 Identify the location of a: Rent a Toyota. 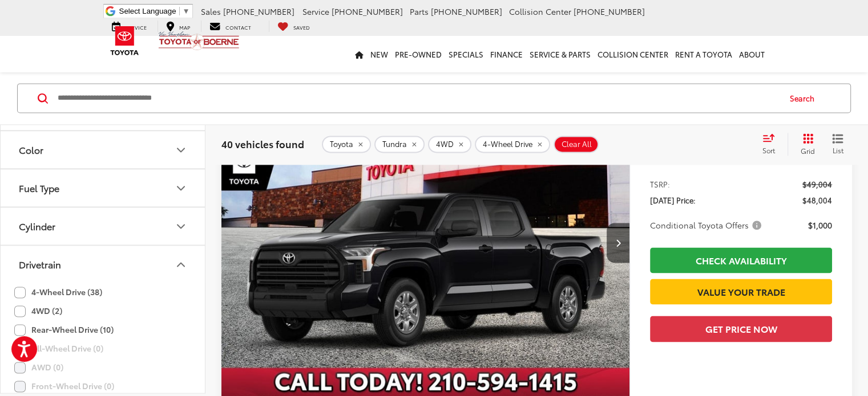
(703, 54).